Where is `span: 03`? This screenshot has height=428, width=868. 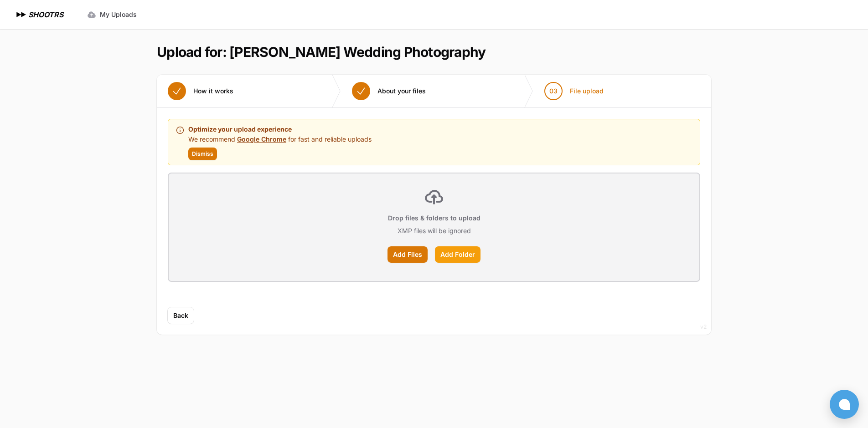
span: 03 is located at coordinates (554, 91).